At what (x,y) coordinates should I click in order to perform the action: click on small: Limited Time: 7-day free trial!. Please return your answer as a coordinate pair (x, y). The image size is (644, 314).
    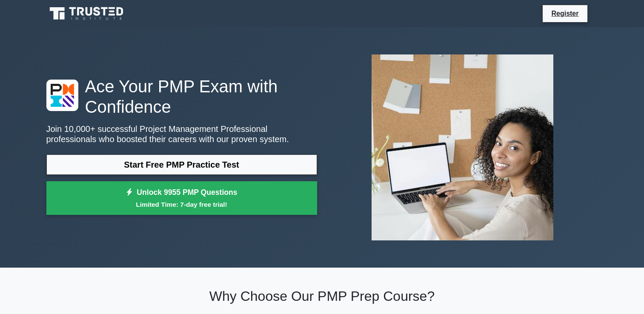
    Looking at the image, I should click on (182, 204).